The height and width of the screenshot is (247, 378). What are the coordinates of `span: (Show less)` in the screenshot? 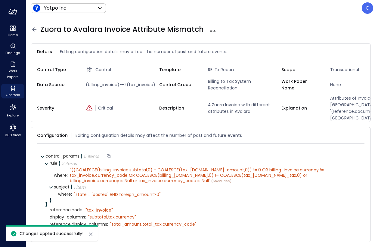 It's located at (221, 181).